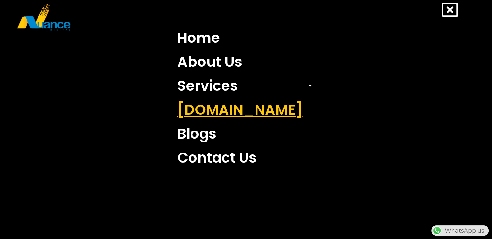 Image resolution: width=492 pixels, height=239 pixels. Describe the element at coordinates (246, 86) in the screenshot. I see `a: Services` at that location.